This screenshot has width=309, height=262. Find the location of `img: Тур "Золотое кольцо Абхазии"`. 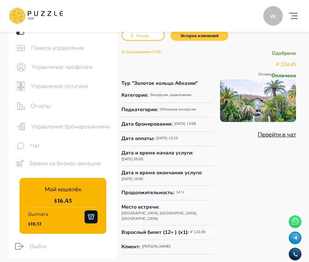

img: Тур "Золотое кольцо Абхазии" is located at coordinates (258, 101).